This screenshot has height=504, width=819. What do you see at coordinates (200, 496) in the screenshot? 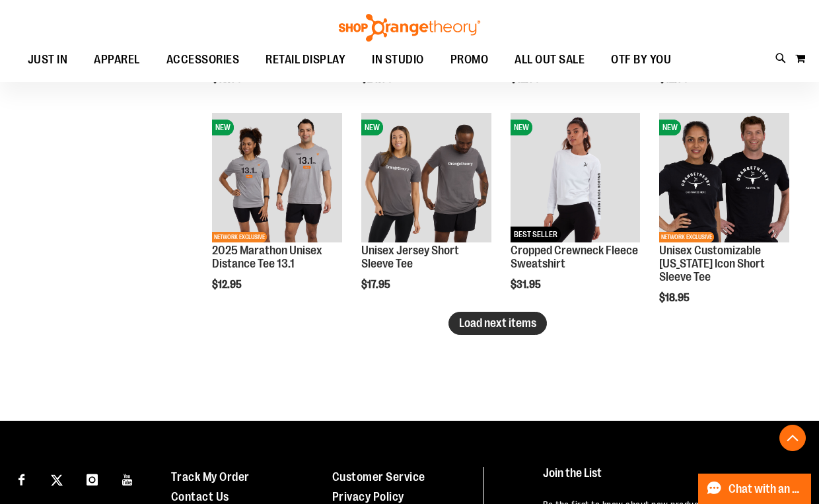
I see `a: Contact Us` at bounding box center [200, 496].